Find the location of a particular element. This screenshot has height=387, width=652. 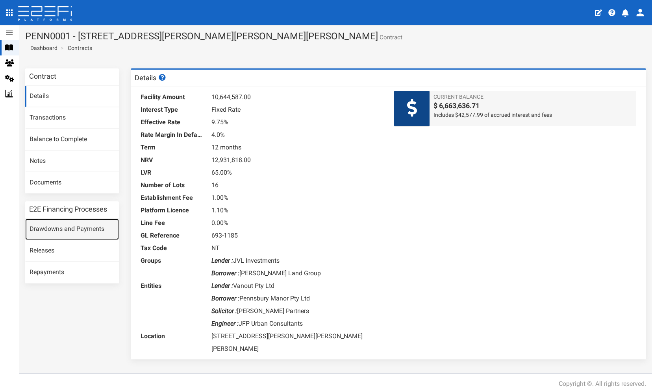

span: Includes $42,577.99 of accrued interest and fees is located at coordinates (533, 115).